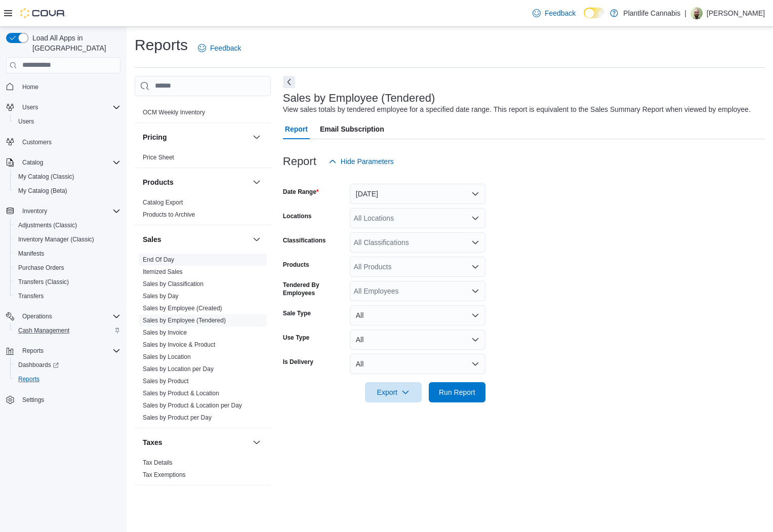  Describe the element at coordinates (177, 418) in the screenshot. I see `span: Sales by Product per Day` at that location.